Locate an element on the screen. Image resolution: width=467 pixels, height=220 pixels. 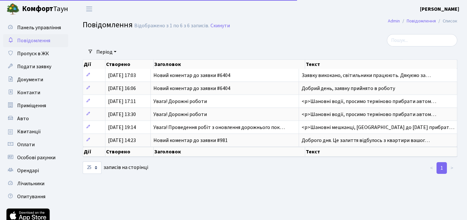
span: Авто is located at coordinates (23, 118).